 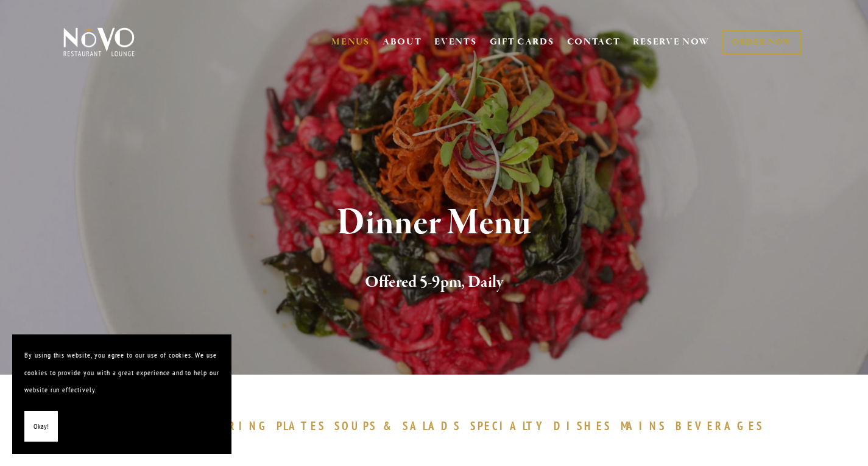 What do you see at coordinates (41, 426) in the screenshot?
I see `span: Okay!` at bounding box center [41, 426].